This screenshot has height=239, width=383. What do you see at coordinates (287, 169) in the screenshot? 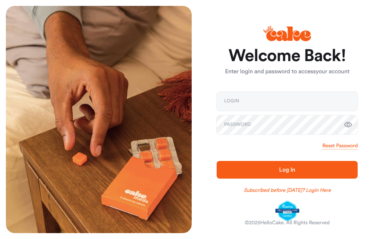
I see `button: Log In` at bounding box center [287, 169].